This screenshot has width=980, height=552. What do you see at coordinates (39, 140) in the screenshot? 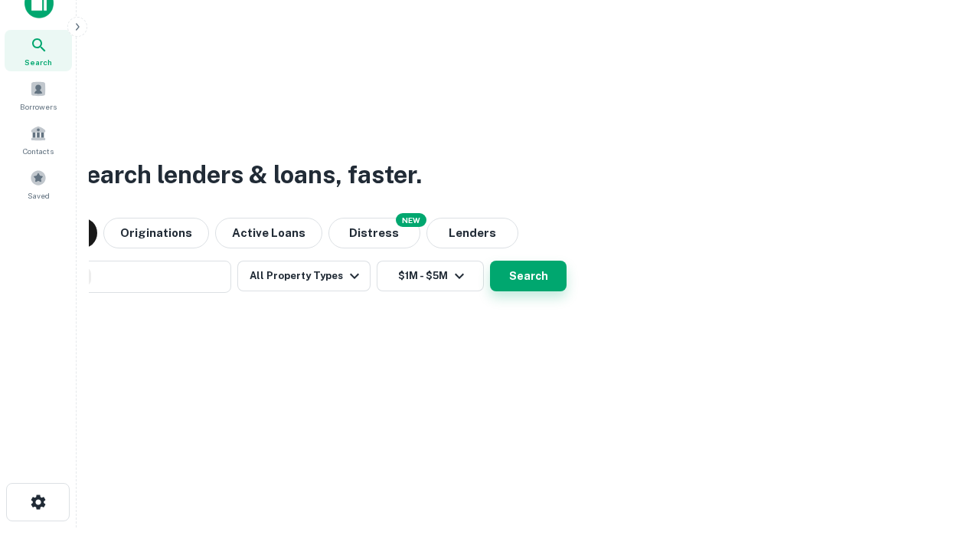
I see `div: Contacts` at bounding box center [39, 140].